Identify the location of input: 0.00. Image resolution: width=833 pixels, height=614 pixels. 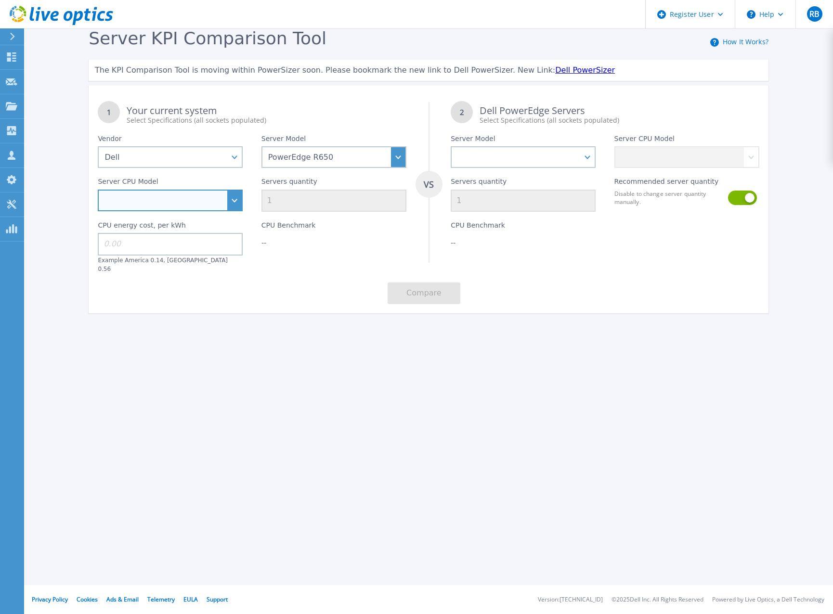
(170, 244).